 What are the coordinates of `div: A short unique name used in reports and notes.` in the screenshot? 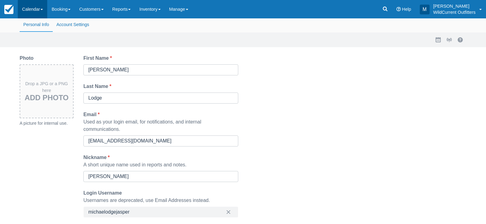 It's located at (161, 165).